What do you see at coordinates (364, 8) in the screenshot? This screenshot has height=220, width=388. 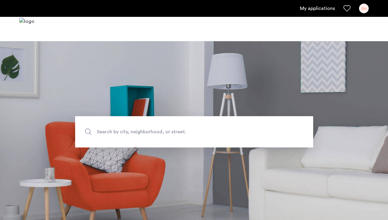 I see `div: OJ` at bounding box center [364, 8].